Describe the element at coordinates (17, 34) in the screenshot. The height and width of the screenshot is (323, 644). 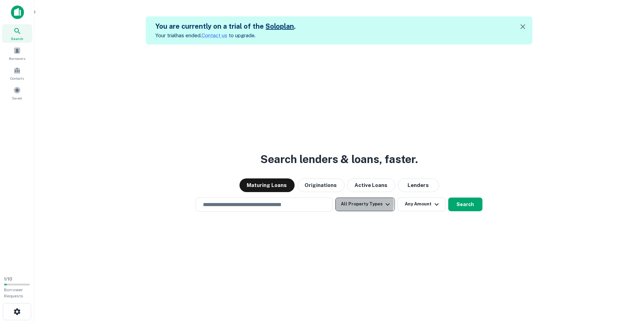
I see `div: Search` at that location.